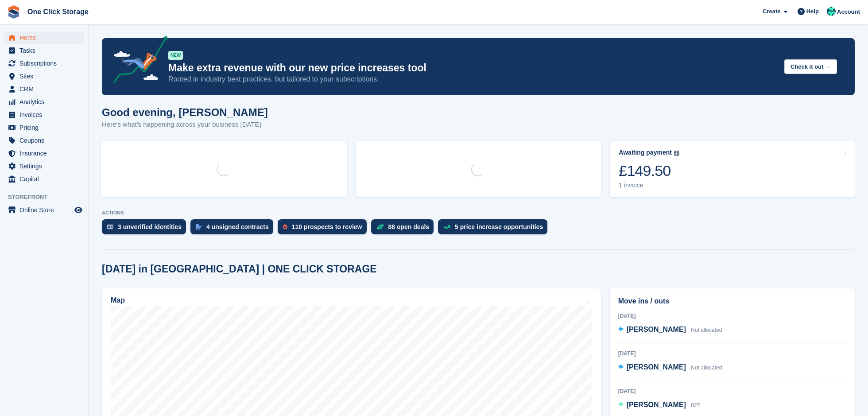 The image size is (868, 416). What do you see at coordinates (495, 229) in the screenshot?
I see `a: 5 price increase opportunities` at bounding box center [495, 229].